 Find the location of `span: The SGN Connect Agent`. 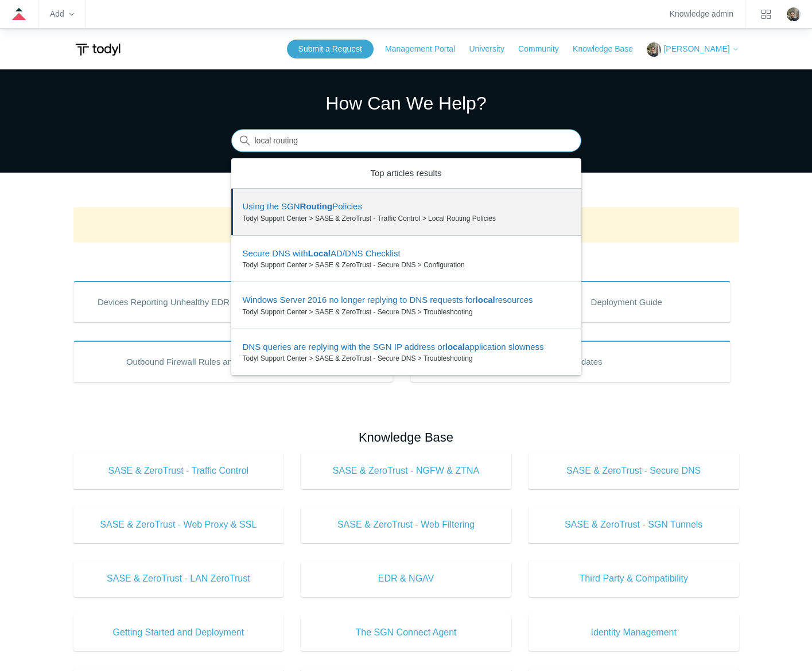

span: The SGN Connect Agent is located at coordinates (406, 633).